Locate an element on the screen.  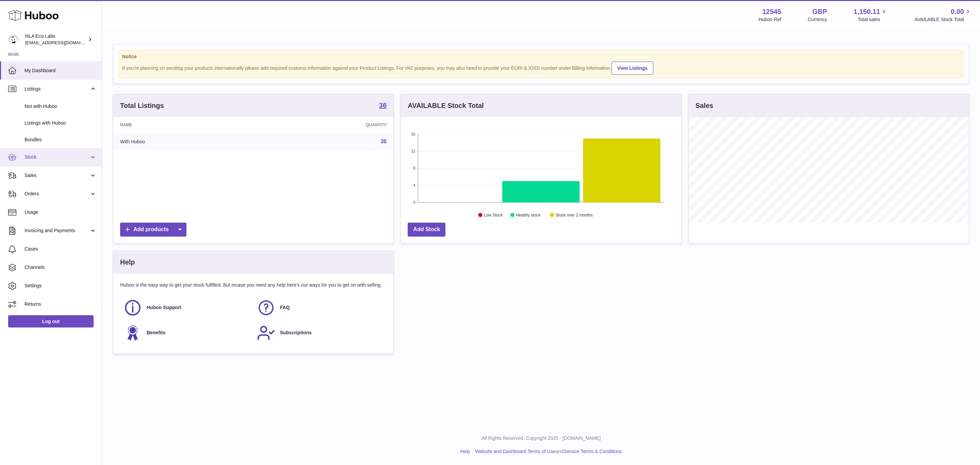
span: Benefits is located at coordinates (156, 332).